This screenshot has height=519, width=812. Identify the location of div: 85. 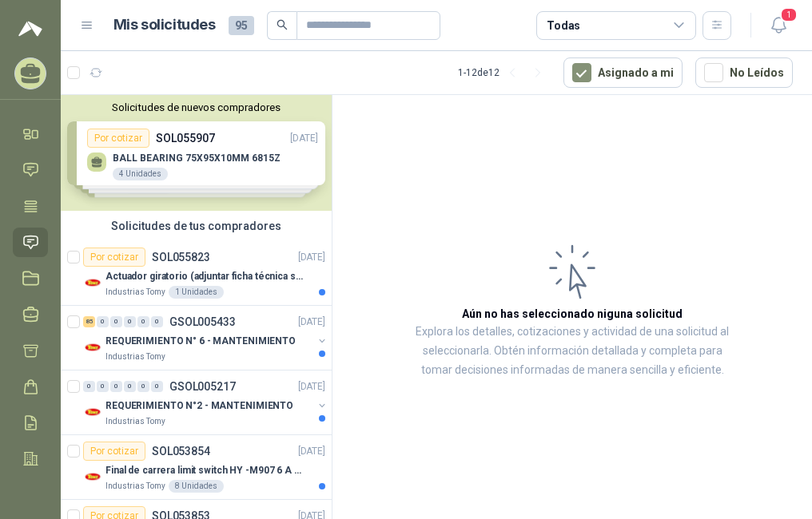
(89, 322).